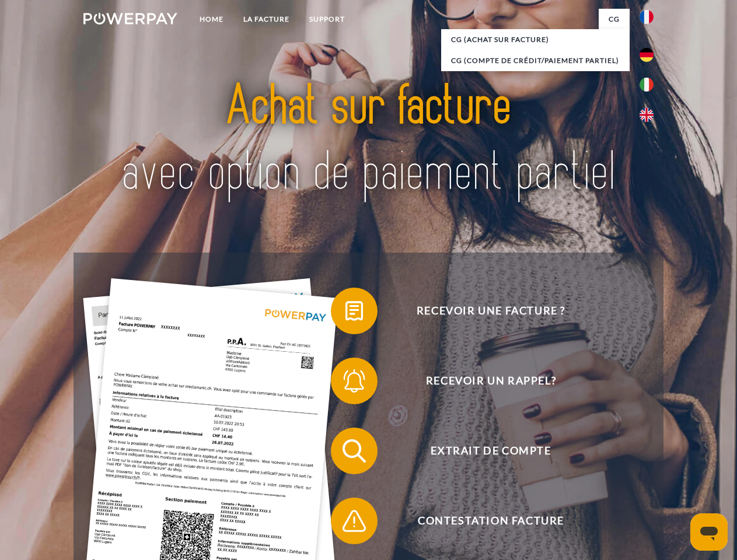 The width and height of the screenshot is (737, 560). I want to click on img: title-powerpay_fr.svg, so click(368, 139).